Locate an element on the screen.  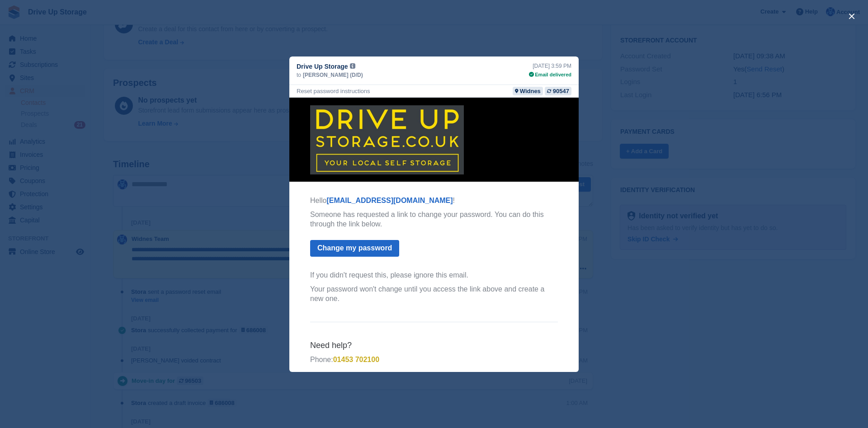
div: Widnes is located at coordinates (531, 91).